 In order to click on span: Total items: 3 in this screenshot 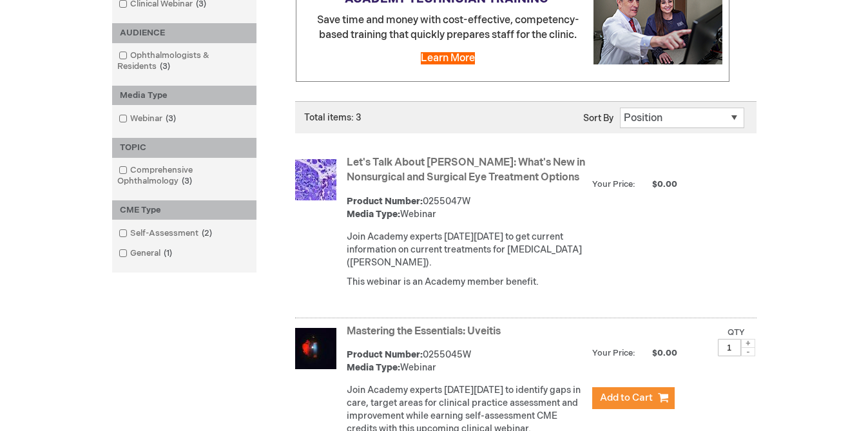, I will do `click(332, 118)`.